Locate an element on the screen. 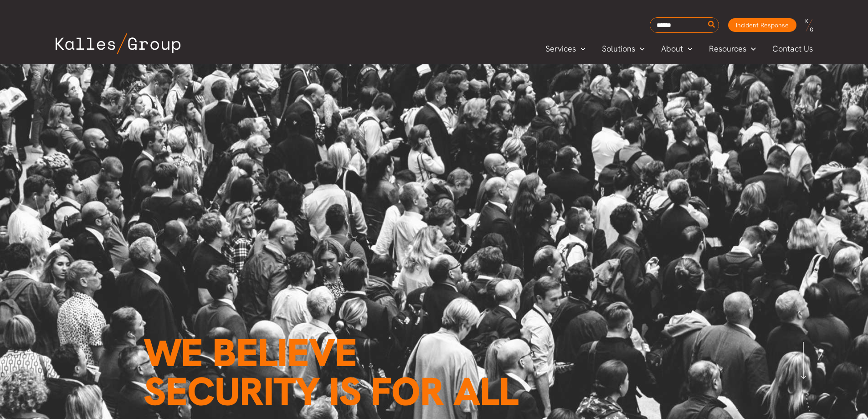 The width and height of the screenshot is (868, 419). img: Kalles Group is located at coordinates (118, 44).